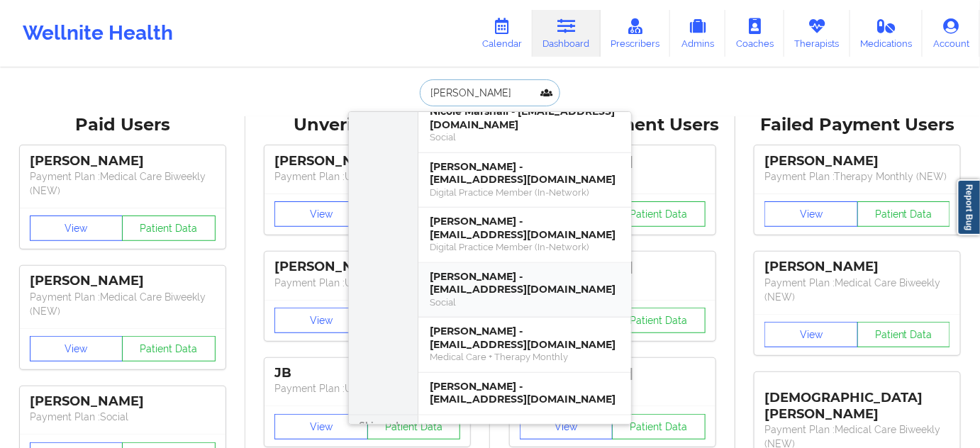 This screenshot has height=448, width=980. I want to click on div: Unverified Users, so click(368, 125).